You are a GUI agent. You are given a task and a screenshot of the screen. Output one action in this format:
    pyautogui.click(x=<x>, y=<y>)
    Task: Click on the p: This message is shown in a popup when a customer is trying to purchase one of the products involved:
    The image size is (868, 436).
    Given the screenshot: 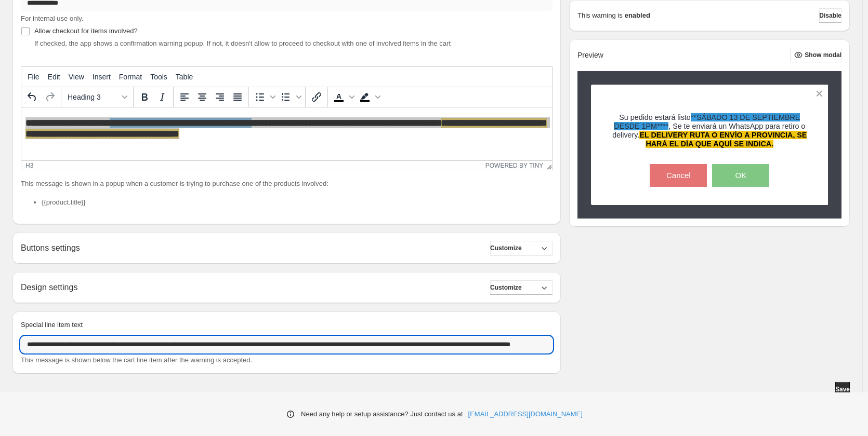 What is the action you would take?
    pyautogui.click(x=286, y=183)
    